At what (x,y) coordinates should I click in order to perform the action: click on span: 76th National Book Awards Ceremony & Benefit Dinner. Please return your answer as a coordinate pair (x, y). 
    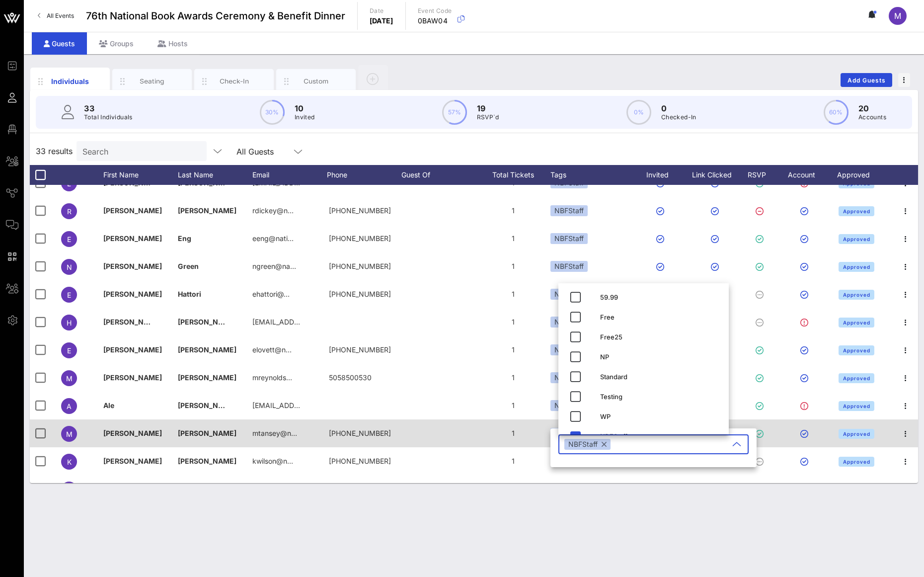
    Looking at the image, I should click on (216, 16).